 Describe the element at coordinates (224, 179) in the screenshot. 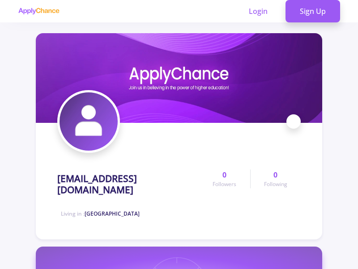

I see `a: 0Followers` at that location.